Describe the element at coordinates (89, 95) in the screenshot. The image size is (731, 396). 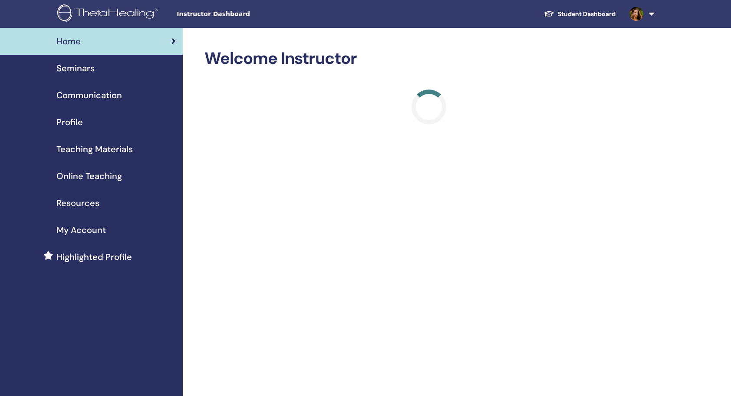
I see `span: Communication` at that location.